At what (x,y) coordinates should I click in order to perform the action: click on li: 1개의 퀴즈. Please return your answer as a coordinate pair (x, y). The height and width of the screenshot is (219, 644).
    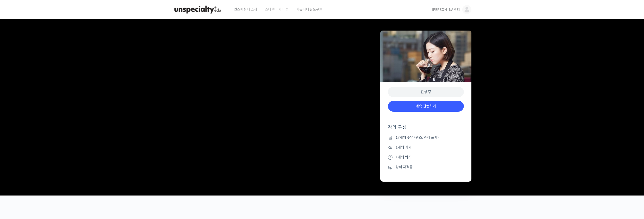
    Looking at the image, I should click on (426, 157).